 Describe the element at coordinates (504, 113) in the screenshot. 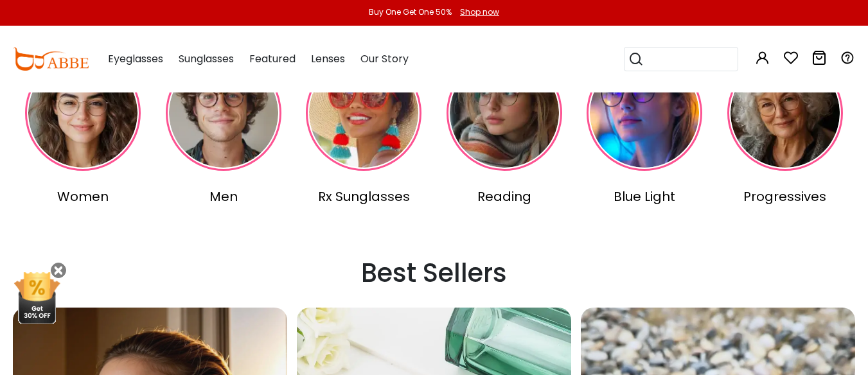

I see `img: Reading` at that location.